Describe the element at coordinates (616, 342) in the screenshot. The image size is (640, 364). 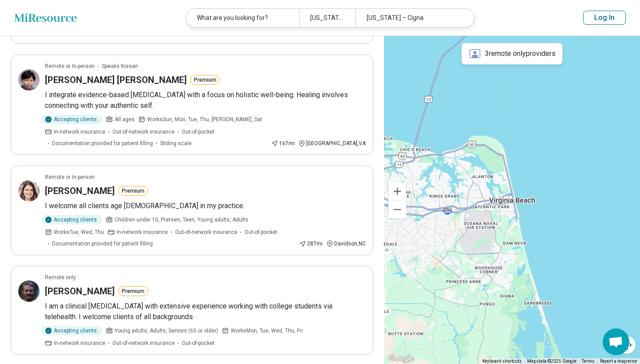
I see `a: Open chat` at that location.